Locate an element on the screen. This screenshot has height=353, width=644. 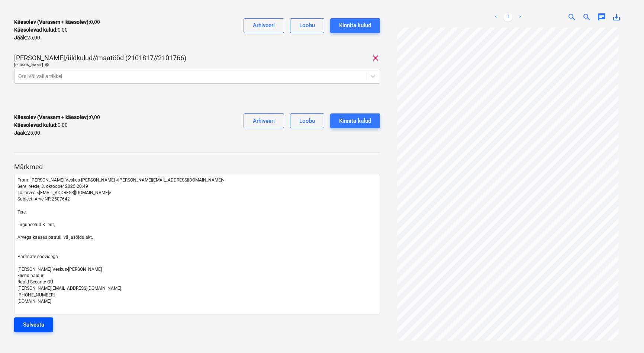
a: Page 1 is your current page is located at coordinates (508, 17).